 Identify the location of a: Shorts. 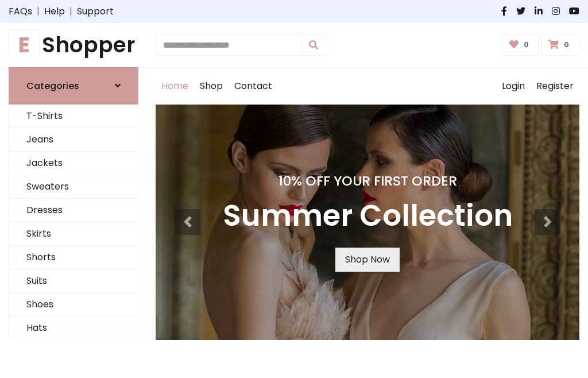
(73, 257).